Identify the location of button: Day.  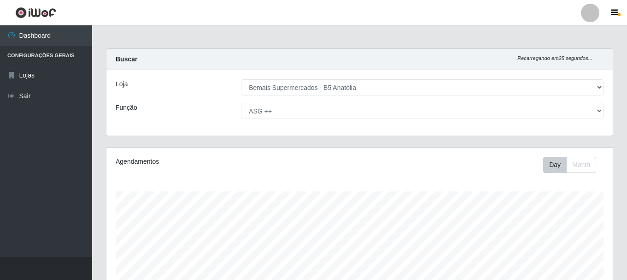
(554, 164).